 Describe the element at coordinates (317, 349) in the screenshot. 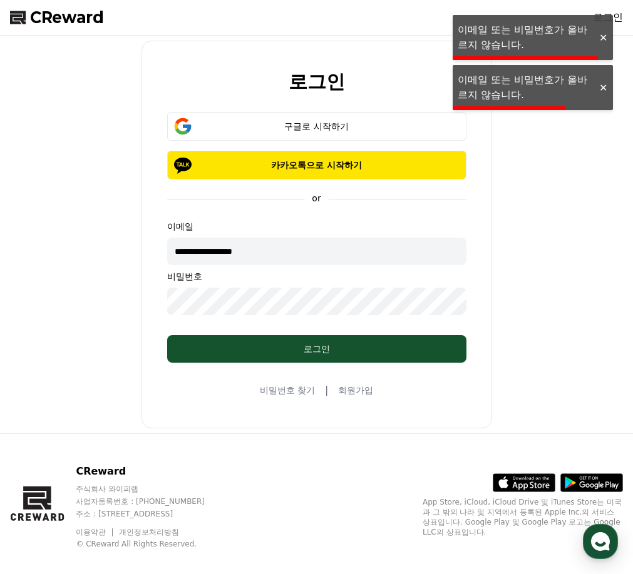

I see `button: 로그인` at that location.